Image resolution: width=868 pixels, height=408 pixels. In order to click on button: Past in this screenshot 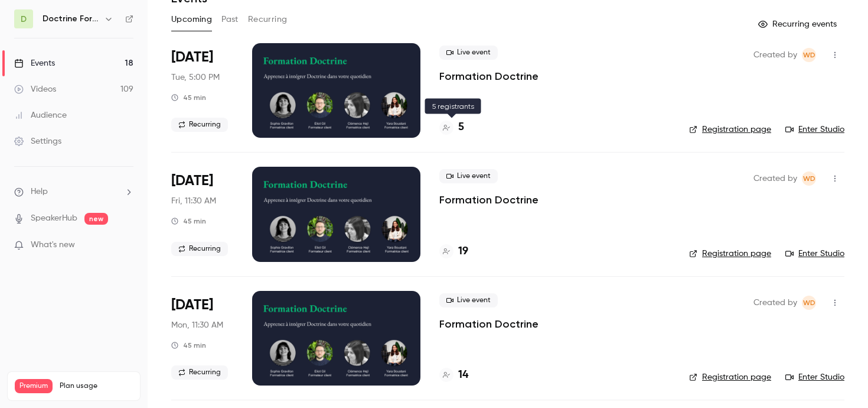, I will do `click(229, 20)`.